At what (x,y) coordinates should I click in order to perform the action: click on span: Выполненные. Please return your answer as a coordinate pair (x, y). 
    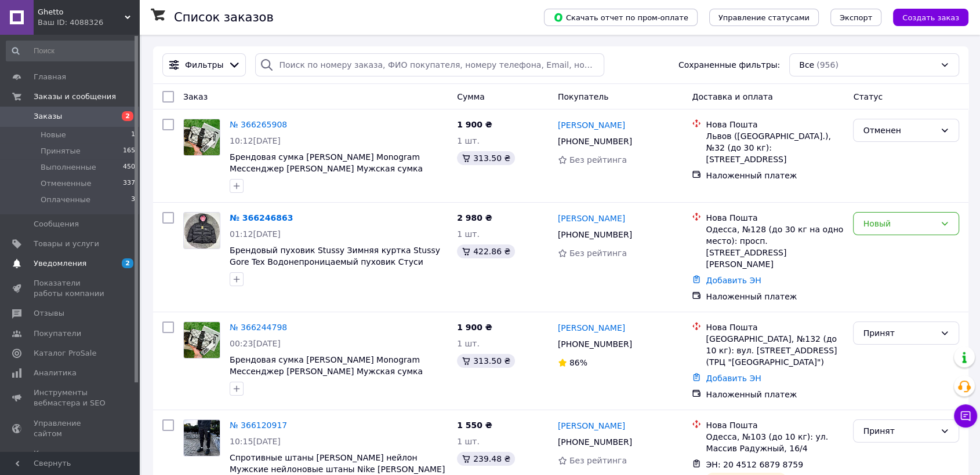
    Looking at the image, I should click on (68, 167).